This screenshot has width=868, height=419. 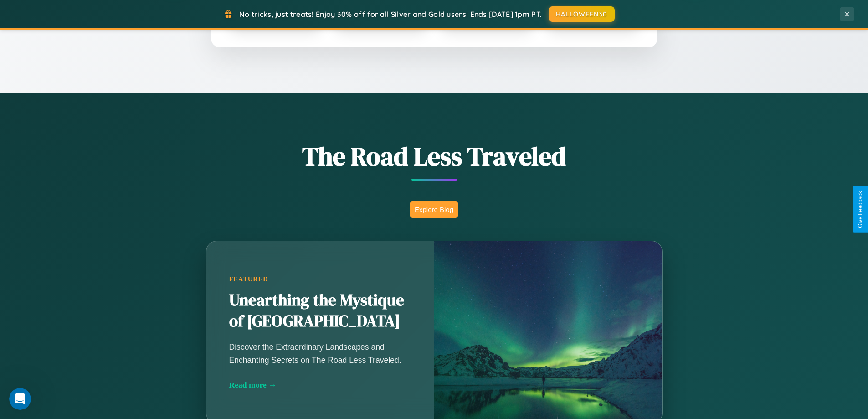 I want to click on div: Featured, so click(x=320, y=279).